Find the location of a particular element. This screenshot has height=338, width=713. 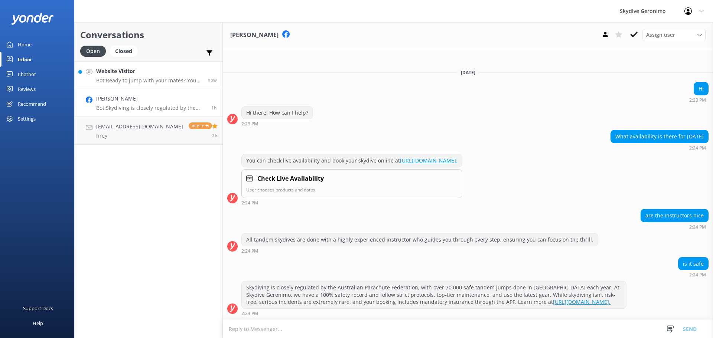

a: Website VisitorBot:Ready to jump with your mates? You can book a group skydive by checking live a... is located at coordinates (148, 75).